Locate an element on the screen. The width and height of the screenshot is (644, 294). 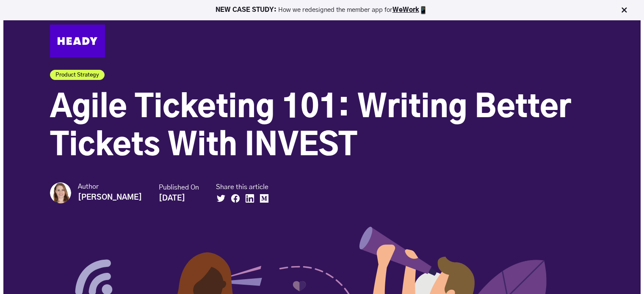
img: Close Bar is located at coordinates (624, 10).